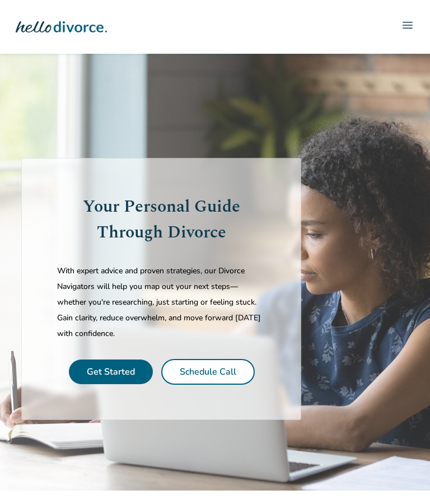  Describe the element at coordinates (208, 372) in the screenshot. I see `a: Schedule Call` at that location.